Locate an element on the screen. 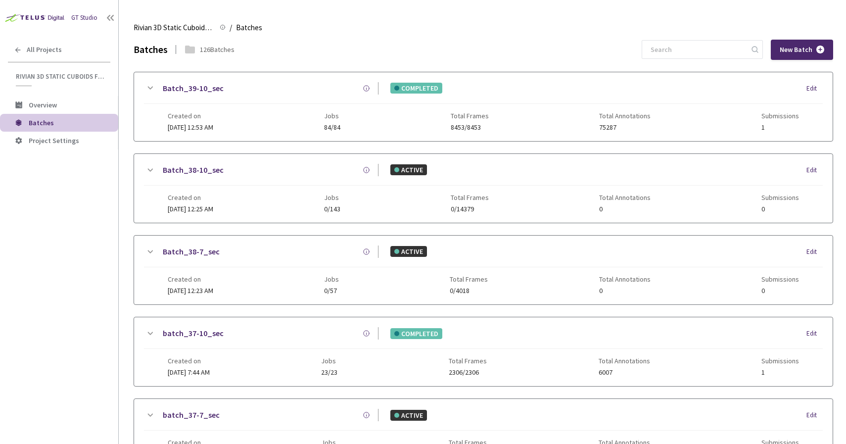 This screenshot has height=444, width=846. span: 2306/2306 is located at coordinates (467, 372).